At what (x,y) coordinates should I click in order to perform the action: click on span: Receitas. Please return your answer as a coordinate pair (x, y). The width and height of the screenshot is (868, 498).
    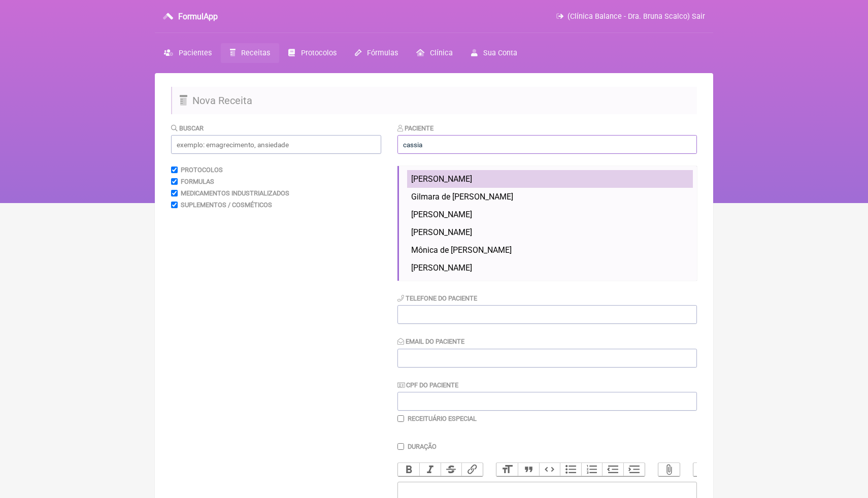
    Looking at the image, I should click on (255, 53).